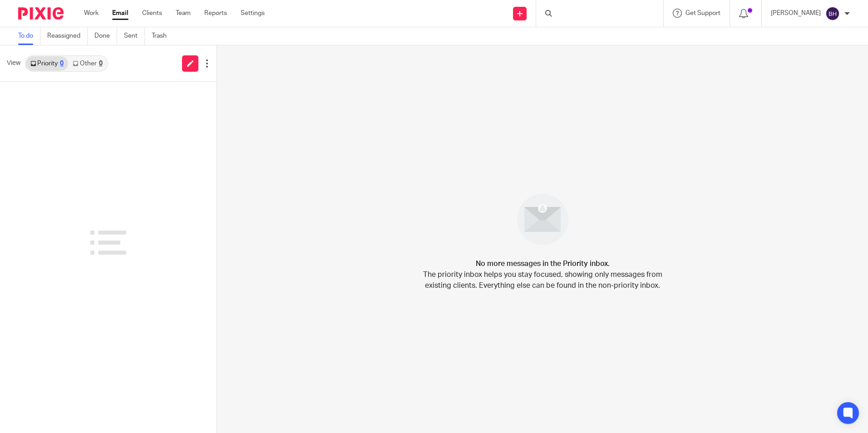 This screenshot has width=868, height=433. I want to click on h4: No more messages in the Priority inbox., so click(542, 264).